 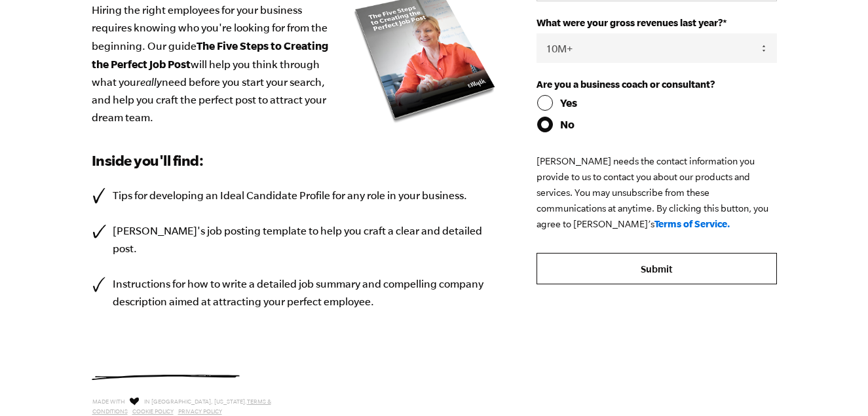 I want to click on span: What were your gross revenues last year?, so click(x=630, y=22).